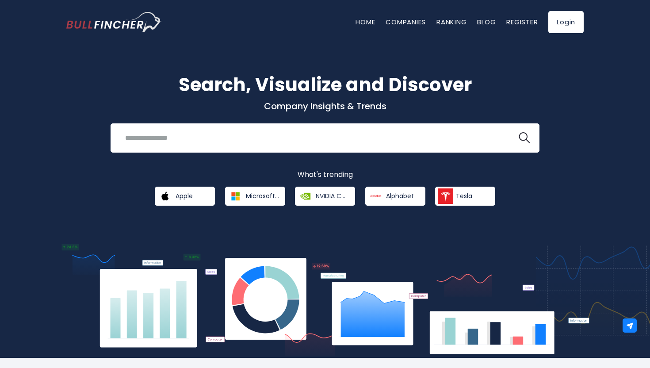  I want to click on a: Microsoft Corporation, so click(255, 196).